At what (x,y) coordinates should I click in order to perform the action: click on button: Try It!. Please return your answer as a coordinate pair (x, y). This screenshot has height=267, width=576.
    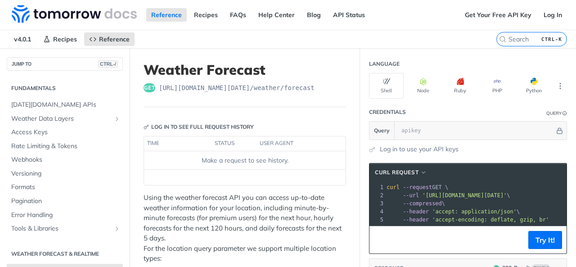
    Looking at the image, I should click on (545, 240).